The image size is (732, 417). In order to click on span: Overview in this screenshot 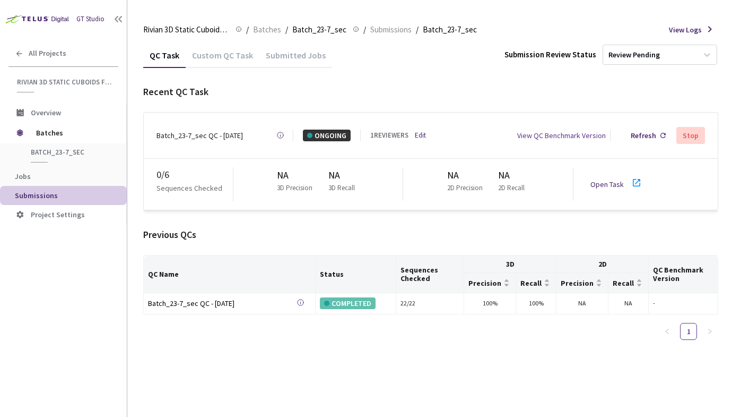, I will do `click(46, 112)`.